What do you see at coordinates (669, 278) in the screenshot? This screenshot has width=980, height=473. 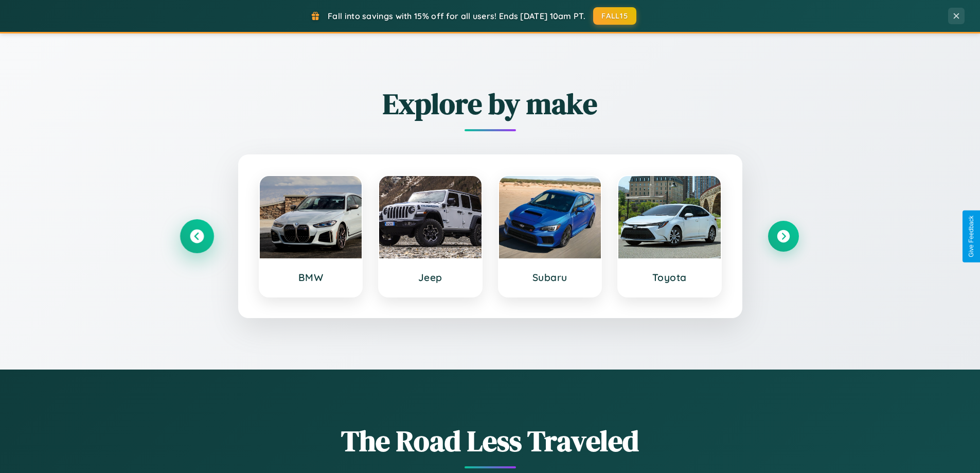 I see `h3: Toyota` at bounding box center [669, 278].